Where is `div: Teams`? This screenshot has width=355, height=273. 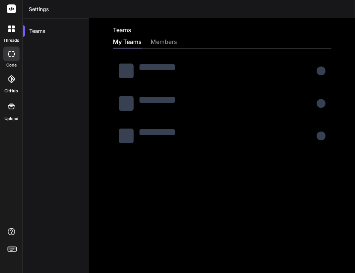 div: Teams is located at coordinates (56, 31).